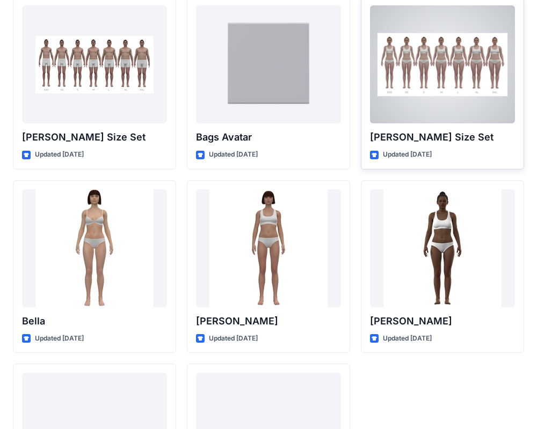 Image resolution: width=537 pixels, height=429 pixels. Describe the element at coordinates (442, 64) in the screenshot. I see `a: Olivia Size Set` at that location.